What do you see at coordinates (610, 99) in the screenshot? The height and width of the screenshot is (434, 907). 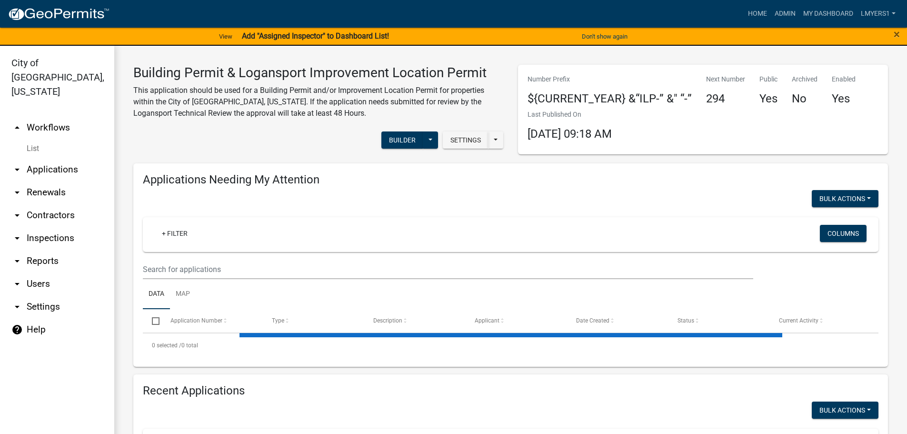 I see `h4: ${CURRENT_YEAR} &“ILP-” &" “-”` at bounding box center [610, 99].